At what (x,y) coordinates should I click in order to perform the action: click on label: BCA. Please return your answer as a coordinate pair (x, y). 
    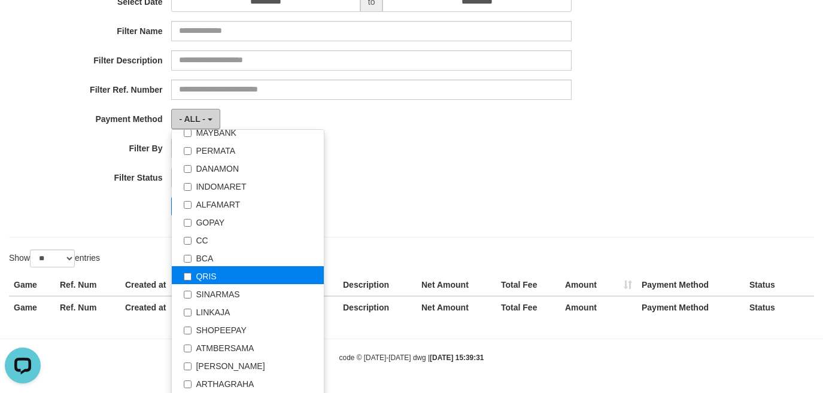
    Looking at the image, I should click on (248, 257).